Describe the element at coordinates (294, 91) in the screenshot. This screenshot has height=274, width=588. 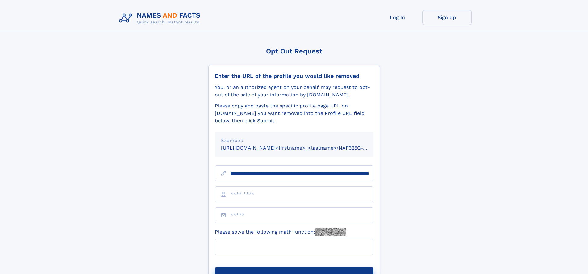
I see `div: You, or an authorized agent on your behalf, may request to opt-out of the sale of your informatio...` at that location.